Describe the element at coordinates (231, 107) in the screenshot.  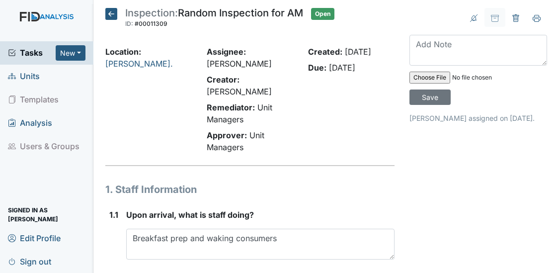
I see `strong: Remediator:` at that location.